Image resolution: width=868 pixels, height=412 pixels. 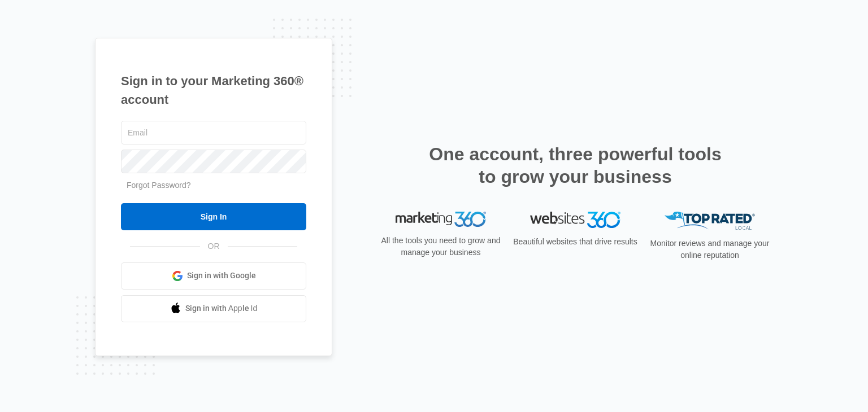 What do you see at coordinates (213, 90) in the screenshot?
I see `h1: Sign in to your Marketing 360® account` at bounding box center [213, 90].